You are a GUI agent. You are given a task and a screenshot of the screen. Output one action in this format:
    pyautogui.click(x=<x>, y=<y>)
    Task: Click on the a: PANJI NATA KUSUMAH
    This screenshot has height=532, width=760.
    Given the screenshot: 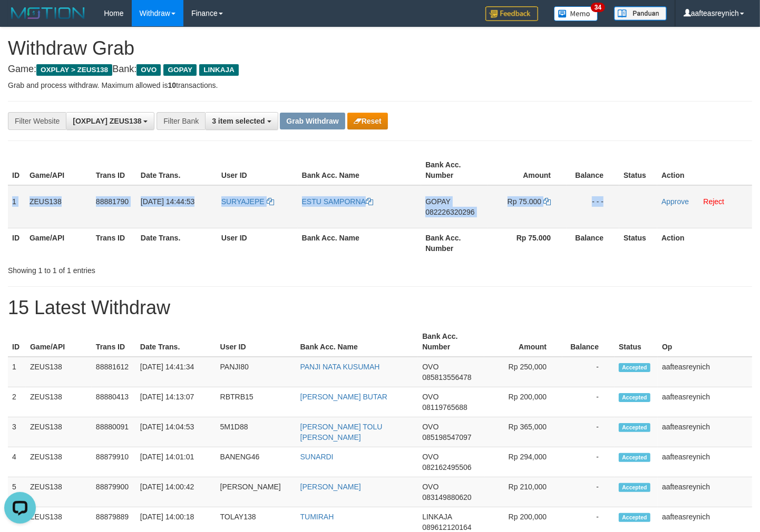 What is the action you would take?
    pyautogui.click(x=340, y=367)
    